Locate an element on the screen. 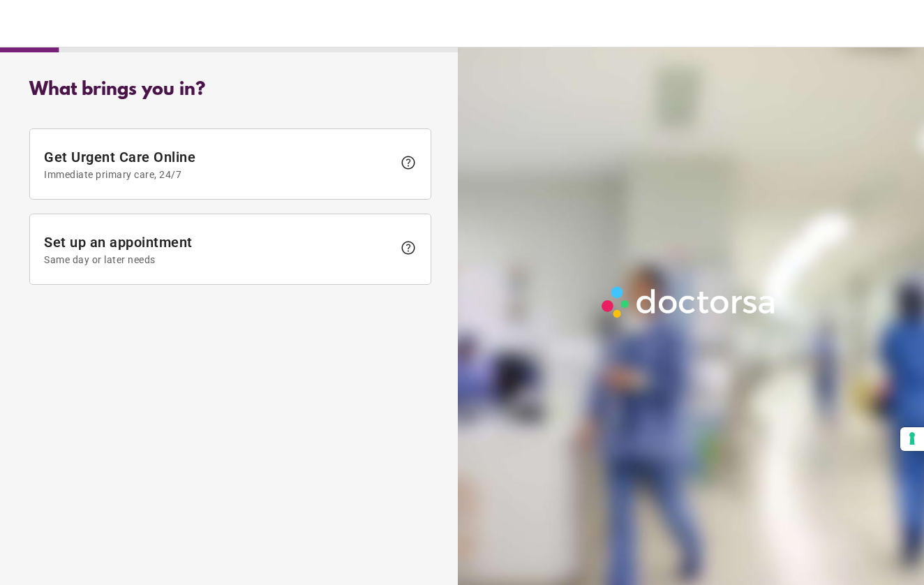 This screenshot has height=585, width=924. button: Your consent preferences for tracking technologies is located at coordinates (912, 439).